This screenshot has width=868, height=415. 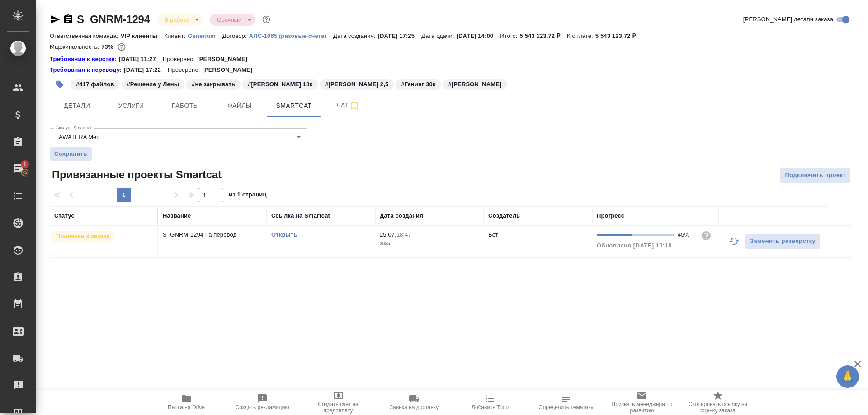 I want to click on button: Срочный, so click(x=229, y=19).